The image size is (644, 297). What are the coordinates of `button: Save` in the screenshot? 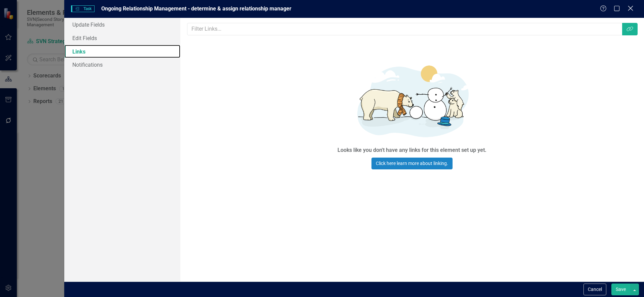 It's located at (621, 289).